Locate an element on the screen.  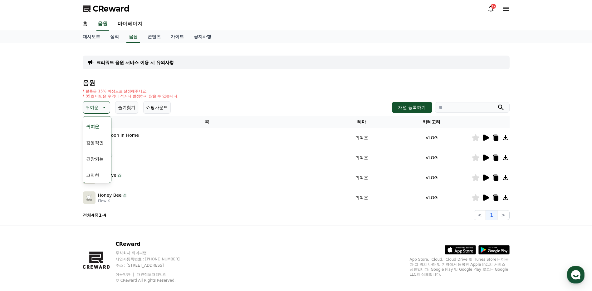
a: 37 is located at coordinates (491, 9).